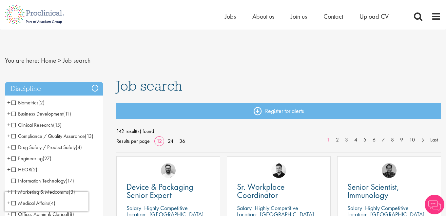  I want to click on a: Mike Raletz, so click(389, 170).